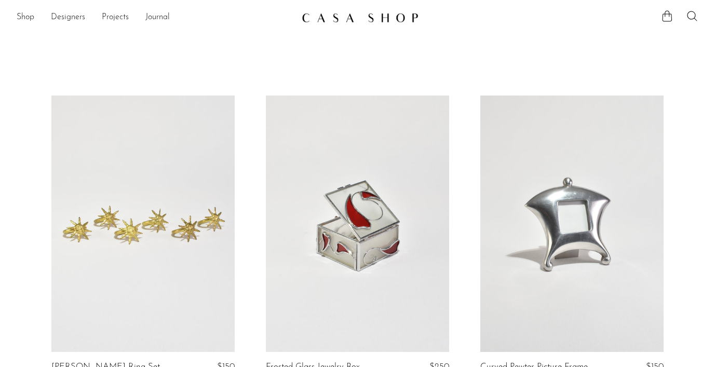  Describe the element at coordinates (25, 18) in the screenshot. I see `a: Shop` at that location.